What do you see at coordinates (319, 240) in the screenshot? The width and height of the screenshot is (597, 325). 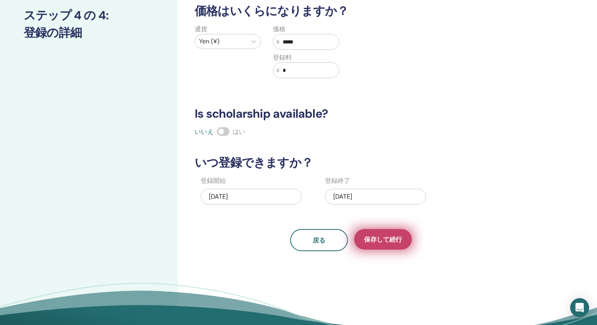 I see `button: 戻る` at bounding box center [319, 240].